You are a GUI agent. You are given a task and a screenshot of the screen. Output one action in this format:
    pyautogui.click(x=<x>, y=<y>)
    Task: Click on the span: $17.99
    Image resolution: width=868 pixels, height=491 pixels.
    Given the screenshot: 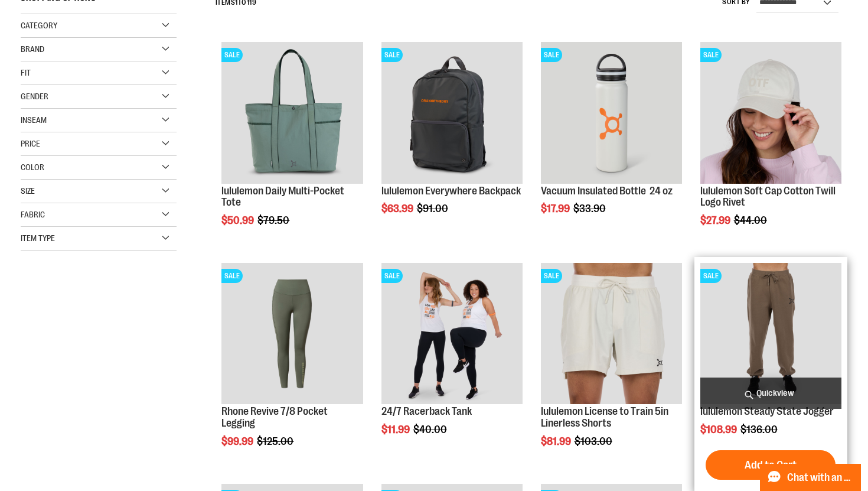 What is the action you would take?
    pyautogui.click(x=556, y=209)
    